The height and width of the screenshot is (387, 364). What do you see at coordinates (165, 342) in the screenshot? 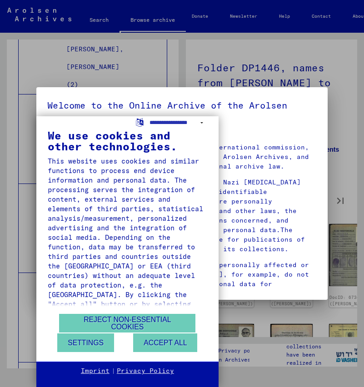
I see `button: Accept all` at bounding box center [165, 342].